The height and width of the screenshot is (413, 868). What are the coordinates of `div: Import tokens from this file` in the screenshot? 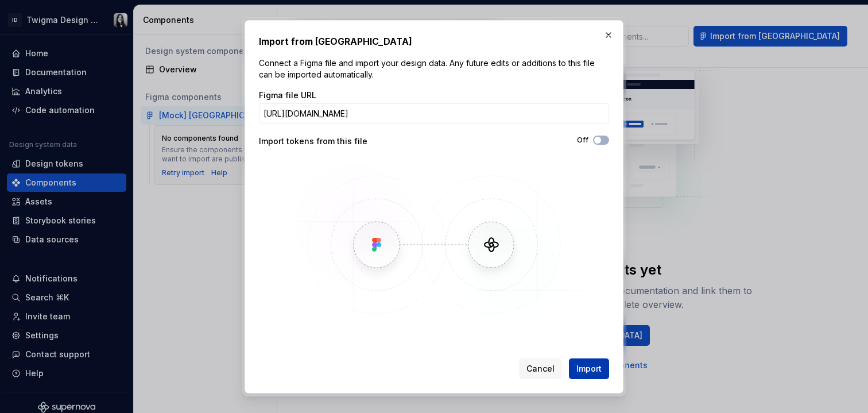 It's located at (346, 141).